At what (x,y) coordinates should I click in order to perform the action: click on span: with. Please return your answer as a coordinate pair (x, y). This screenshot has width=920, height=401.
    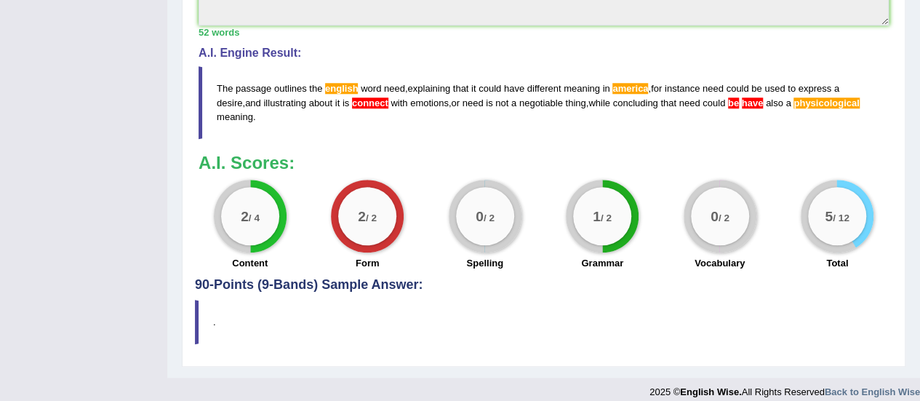
    Looking at the image, I should click on (399, 103).